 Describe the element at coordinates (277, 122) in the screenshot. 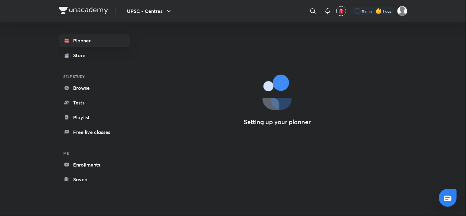

I see `h4: Setting up your planner` at that location.